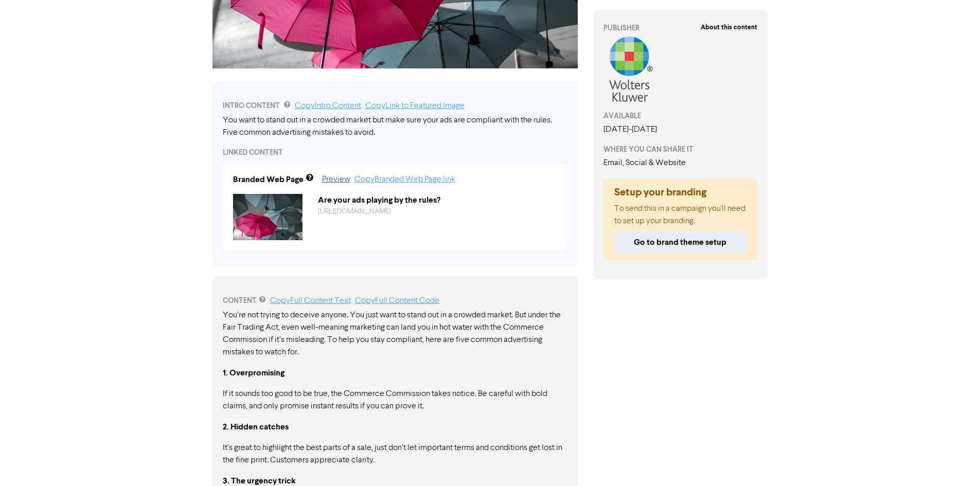 Image resolution: width=980 pixels, height=486 pixels. Describe the element at coordinates (395, 454) in the screenshot. I see `p: It’s great to highlight the best parts of a sale, just don’t let important terms and conditions g...` at that location.